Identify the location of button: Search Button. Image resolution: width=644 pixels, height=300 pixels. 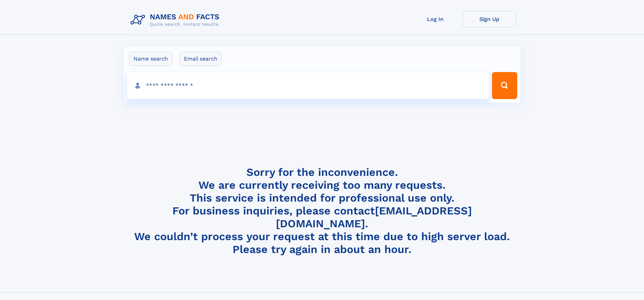
(504, 86).